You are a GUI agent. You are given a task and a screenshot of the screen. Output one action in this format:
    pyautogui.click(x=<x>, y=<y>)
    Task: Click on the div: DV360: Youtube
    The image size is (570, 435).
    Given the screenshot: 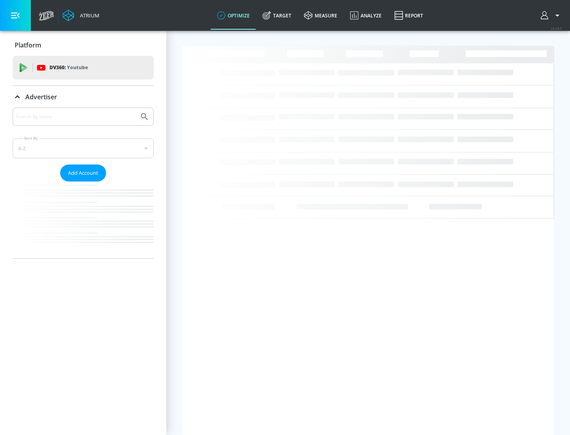 What is the action you would take?
    pyautogui.click(x=83, y=68)
    